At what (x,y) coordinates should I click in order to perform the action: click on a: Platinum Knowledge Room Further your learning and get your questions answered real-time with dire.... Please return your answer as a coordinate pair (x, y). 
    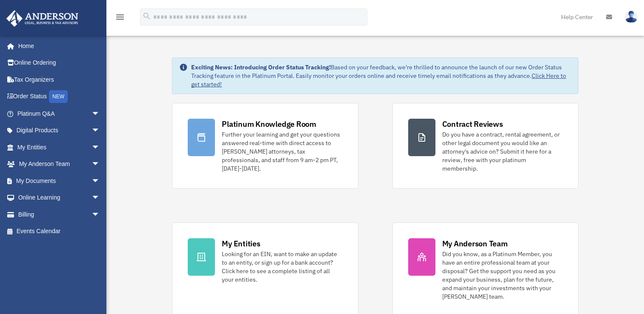
    Looking at the image, I should click on (264, 146).